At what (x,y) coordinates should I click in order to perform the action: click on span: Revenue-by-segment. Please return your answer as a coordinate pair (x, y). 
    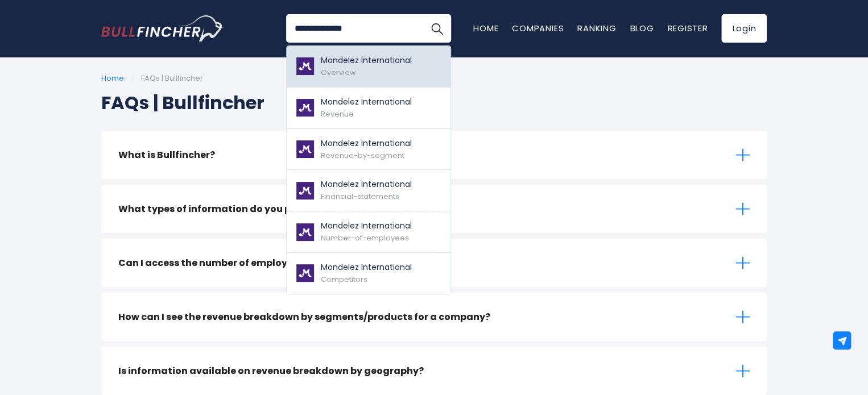
    Looking at the image, I should click on (362, 155).